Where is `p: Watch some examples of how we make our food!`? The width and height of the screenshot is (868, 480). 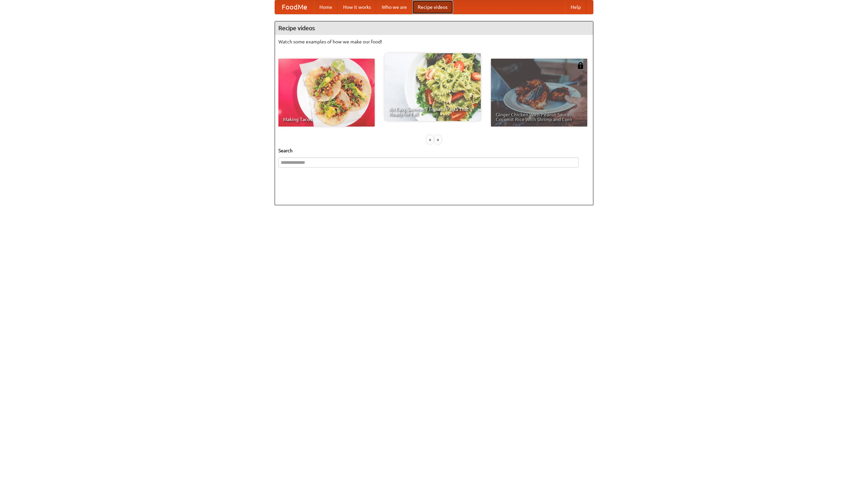 p: Watch some examples of how we make our food! is located at coordinates (434, 42).